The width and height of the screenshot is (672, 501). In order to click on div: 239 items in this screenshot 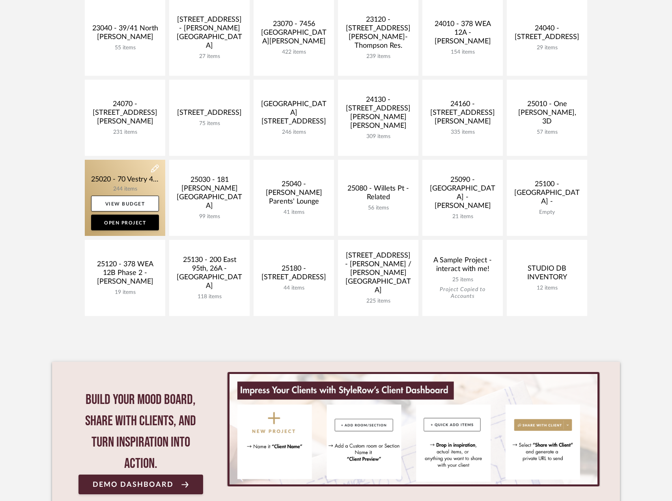, I will do `click(378, 56)`.